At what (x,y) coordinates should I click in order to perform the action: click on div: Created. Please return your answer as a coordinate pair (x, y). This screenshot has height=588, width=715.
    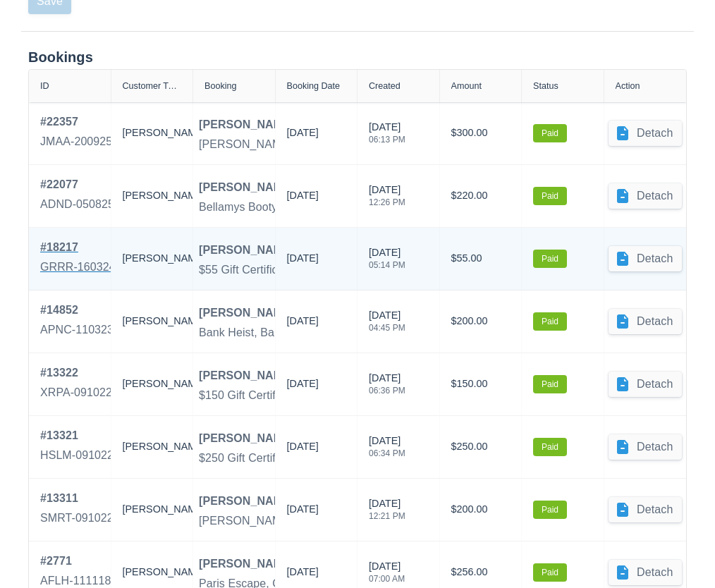
    Looking at the image, I should click on (384, 86).